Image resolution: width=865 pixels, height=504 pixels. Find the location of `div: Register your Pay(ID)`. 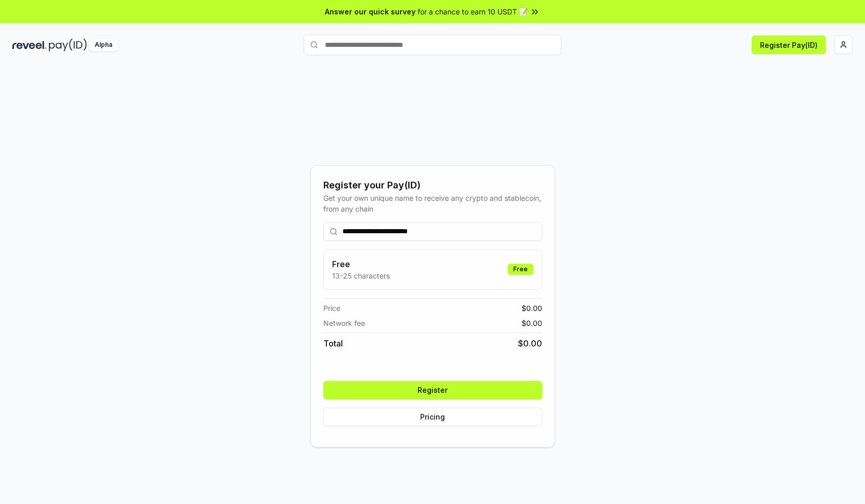

div: Register your Pay(ID) is located at coordinates (433, 185).